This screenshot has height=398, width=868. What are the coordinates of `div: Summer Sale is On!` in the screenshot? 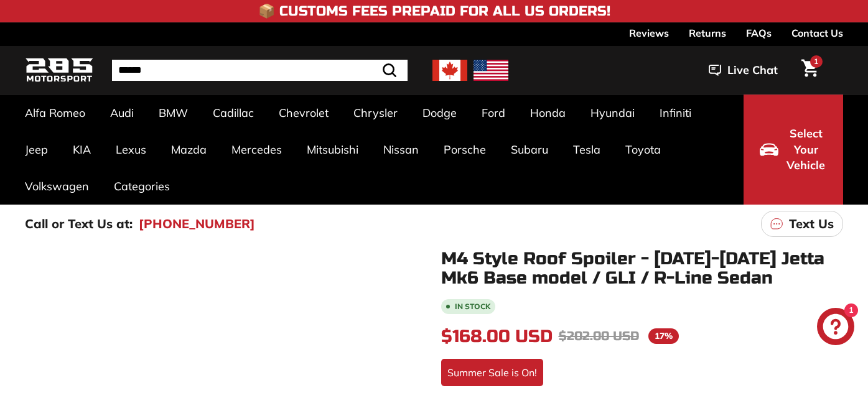 It's located at (492, 372).